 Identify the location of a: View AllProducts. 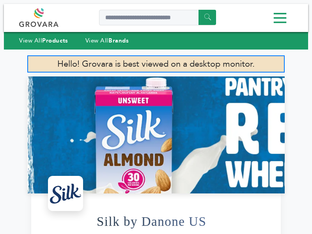
(44, 41).